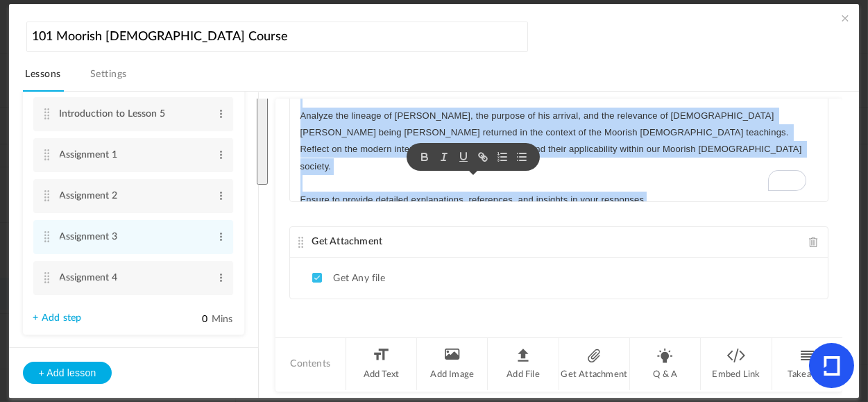 This screenshot has width=868, height=402. Describe the element at coordinates (560, 200) in the screenshot. I see `p: Ensure to provide detailed explanations, references, and insights in your responses.` at that location.